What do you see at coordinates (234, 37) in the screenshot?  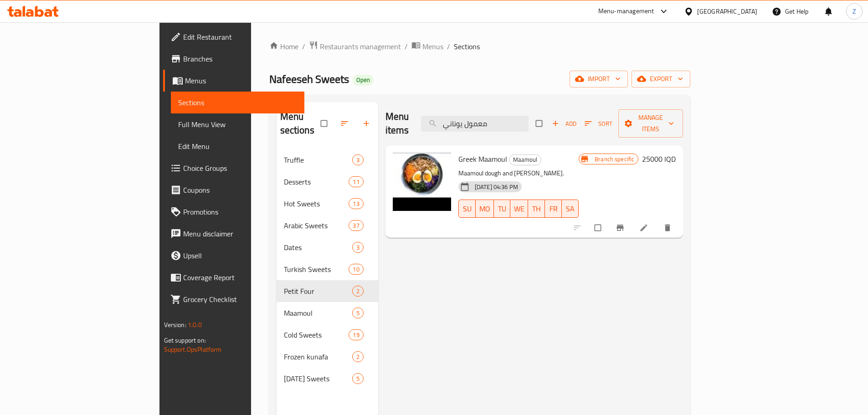 I see `a: Edit Restaurant` at bounding box center [234, 37].